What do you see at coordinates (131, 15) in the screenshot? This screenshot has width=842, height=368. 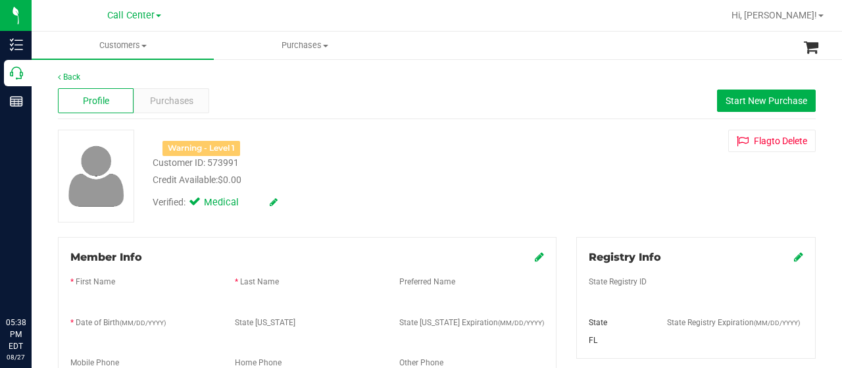 I see `span: Call Center` at bounding box center [131, 15].